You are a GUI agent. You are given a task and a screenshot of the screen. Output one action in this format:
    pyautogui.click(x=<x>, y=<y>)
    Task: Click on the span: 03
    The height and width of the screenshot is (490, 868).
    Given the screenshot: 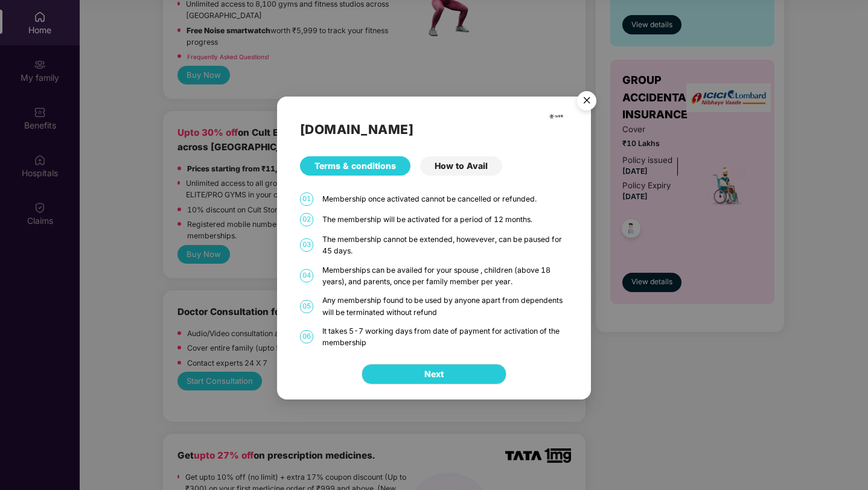 What is the action you would take?
    pyautogui.click(x=306, y=245)
    